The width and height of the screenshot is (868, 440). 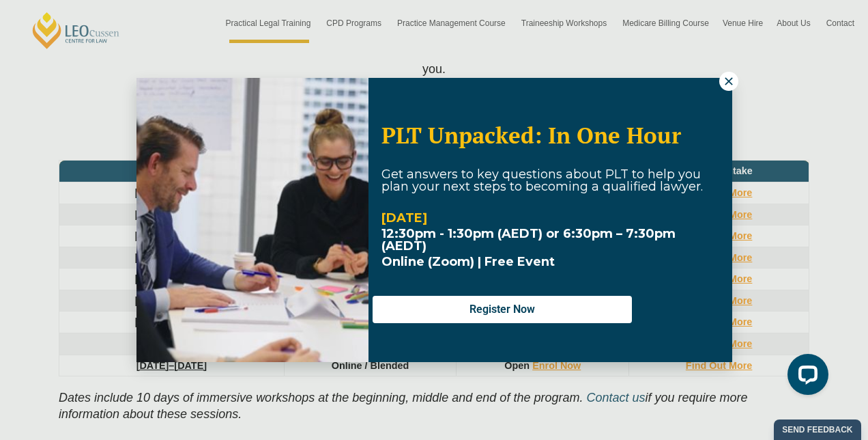 What do you see at coordinates (502, 310) in the screenshot?
I see `button: Register Now` at bounding box center [502, 310].